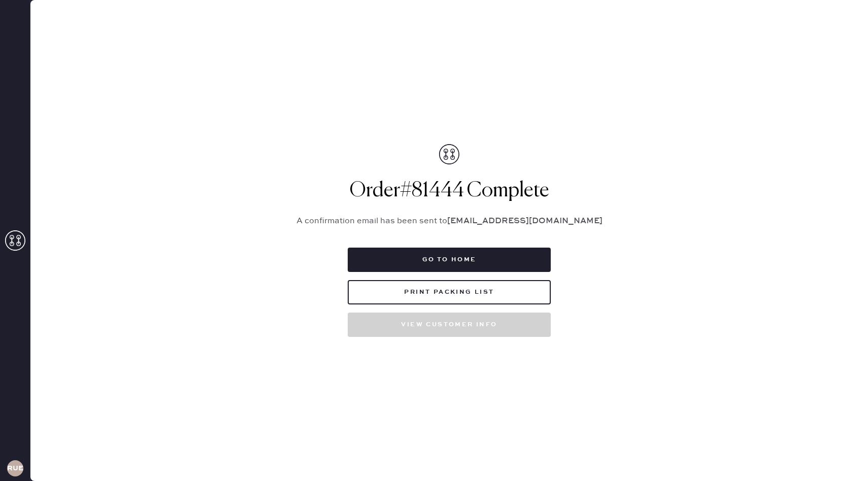 The width and height of the screenshot is (868, 481). What do you see at coordinates (449, 325) in the screenshot?
I see `button: View customer info` at bounding box center [449, 325].